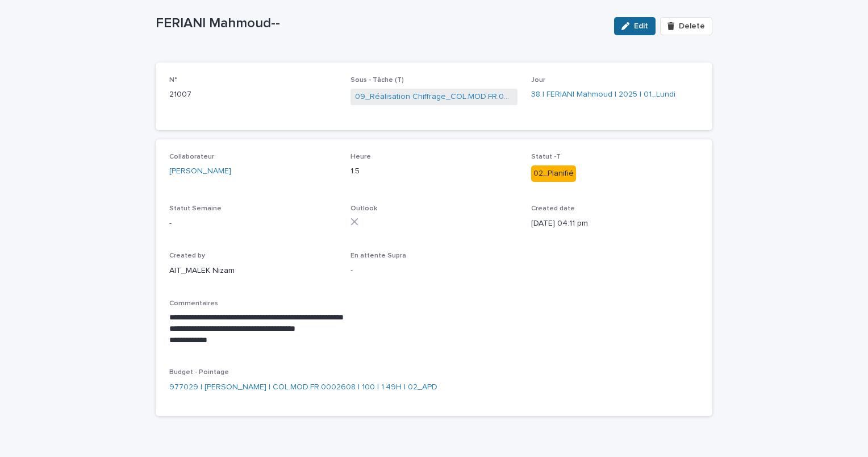 This screenshot has width=868, height=457. Describe the element at coordinates (546, 157) in the screenshot. I see `span: Statut -T` at that location.